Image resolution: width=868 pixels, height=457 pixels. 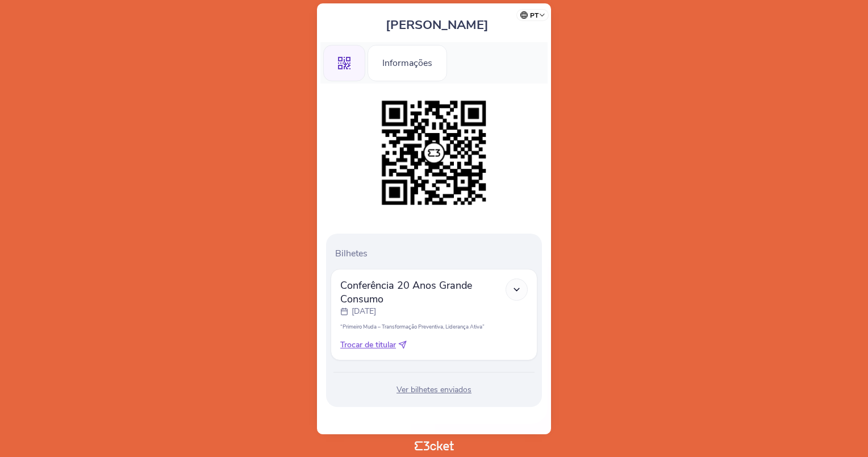 What do you see at coordinates (423, 293) in the screenshot?
I see `span: Conferência 20 Anos Grande Consumo` at bounding box center [423, 293].